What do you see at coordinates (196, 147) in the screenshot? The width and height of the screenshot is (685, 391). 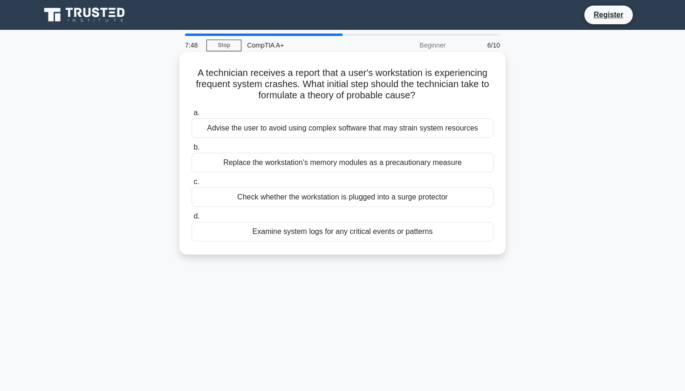 I see `span: b.` at bounding box center [196, 147].